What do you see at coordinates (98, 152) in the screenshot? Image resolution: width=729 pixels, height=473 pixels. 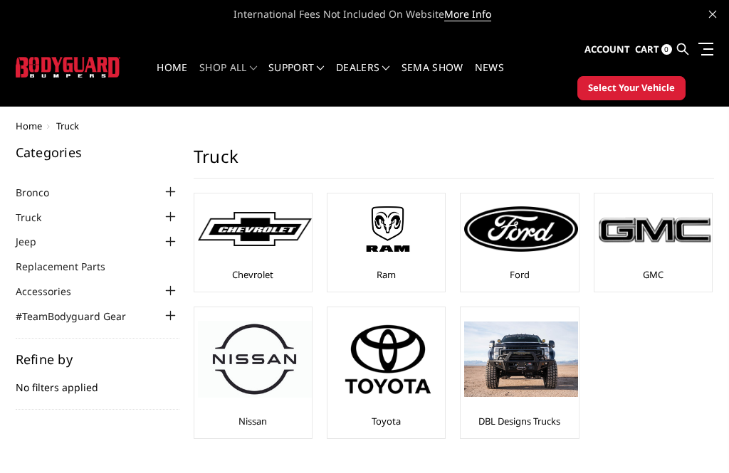 I see `h5: Categories` at bounding box center [98, 152].